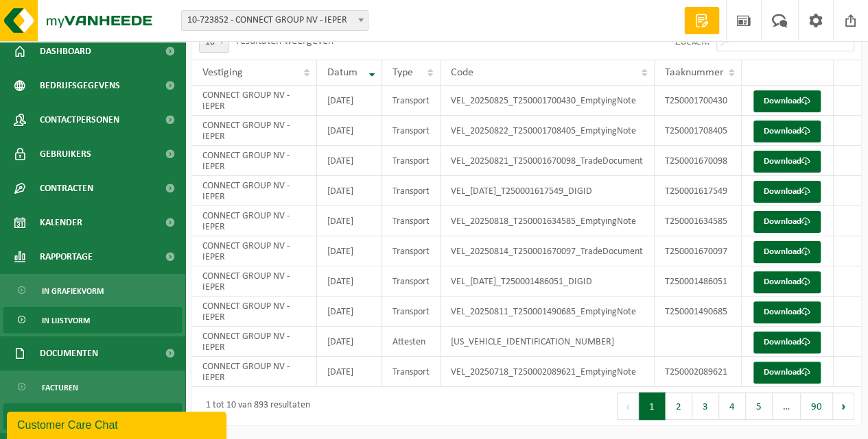 The image size is (868, 439). Describe the element at coordinates (816, 406) in the screenshot. I see `button: 90` at that location.